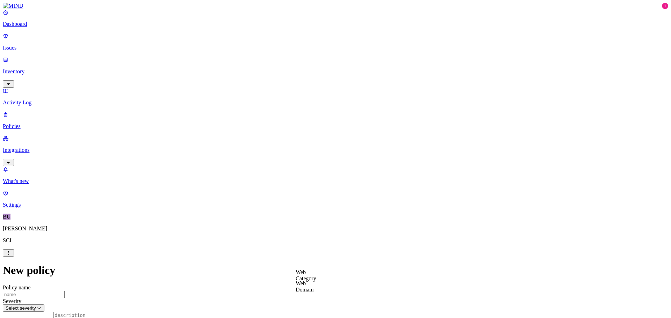 The width and height of the screenshot is (671, 318). I want to click on a: Activity Log, so click(335, 97).